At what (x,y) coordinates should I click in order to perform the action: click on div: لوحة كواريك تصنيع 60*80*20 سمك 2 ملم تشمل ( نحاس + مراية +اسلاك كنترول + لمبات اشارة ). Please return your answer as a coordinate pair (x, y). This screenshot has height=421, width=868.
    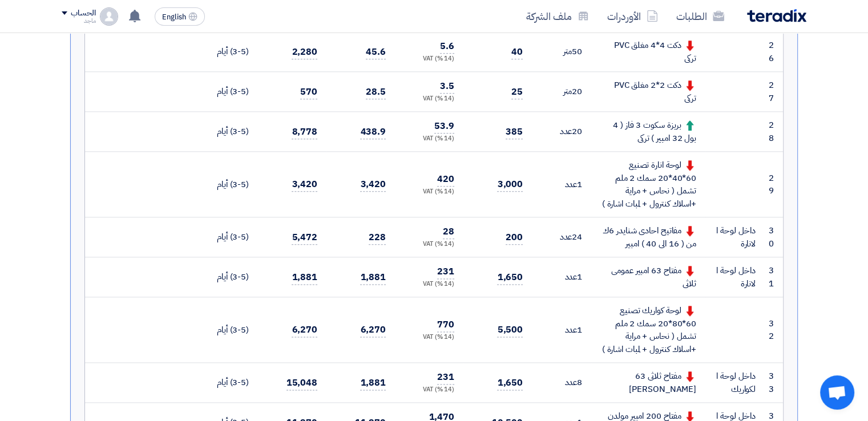
    Looking at the image, I should click on (648, 330).